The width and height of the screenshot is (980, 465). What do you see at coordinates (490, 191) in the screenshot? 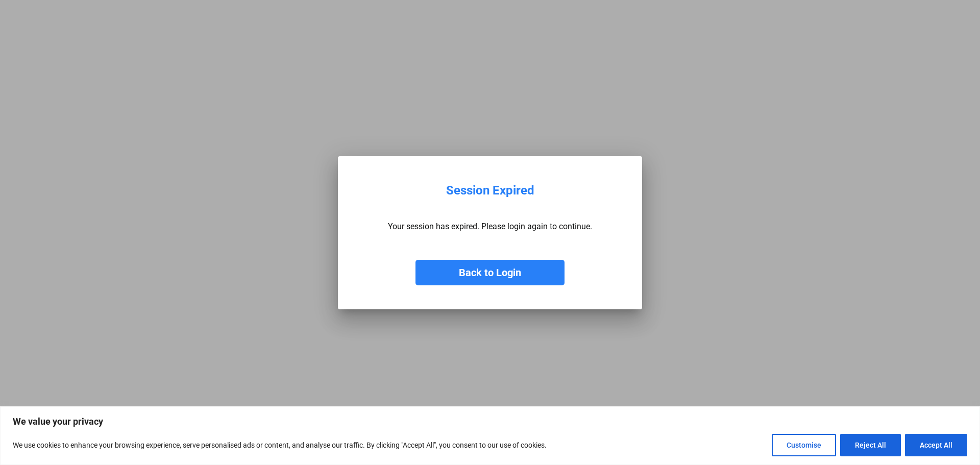
I see `div: Session Expired` at bounding box center [490, 191].